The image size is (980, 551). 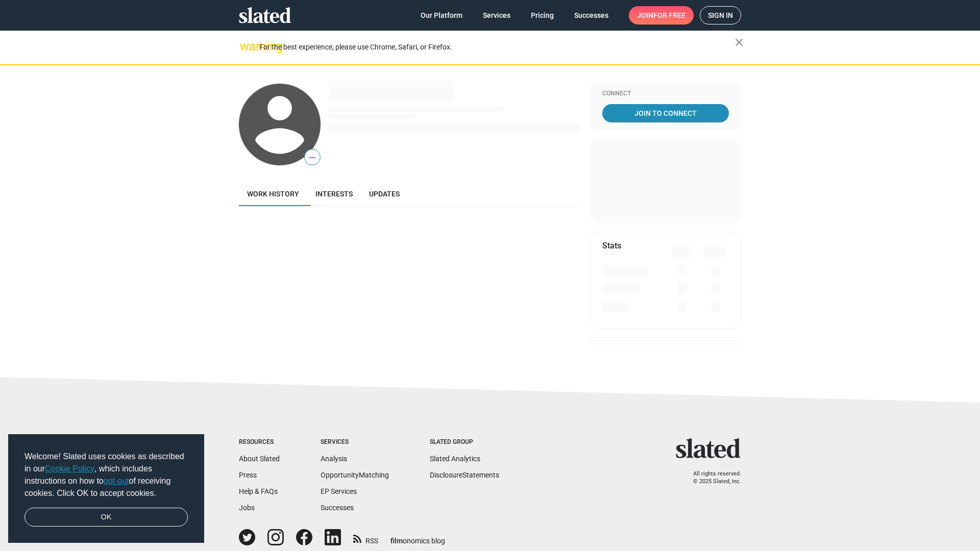 I want to click on span: Join, so click(x=661, y=15).